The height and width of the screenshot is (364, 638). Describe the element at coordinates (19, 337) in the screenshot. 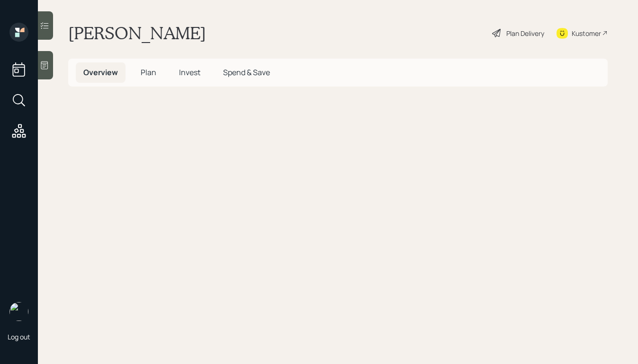

I see `div: Log out` at that location.